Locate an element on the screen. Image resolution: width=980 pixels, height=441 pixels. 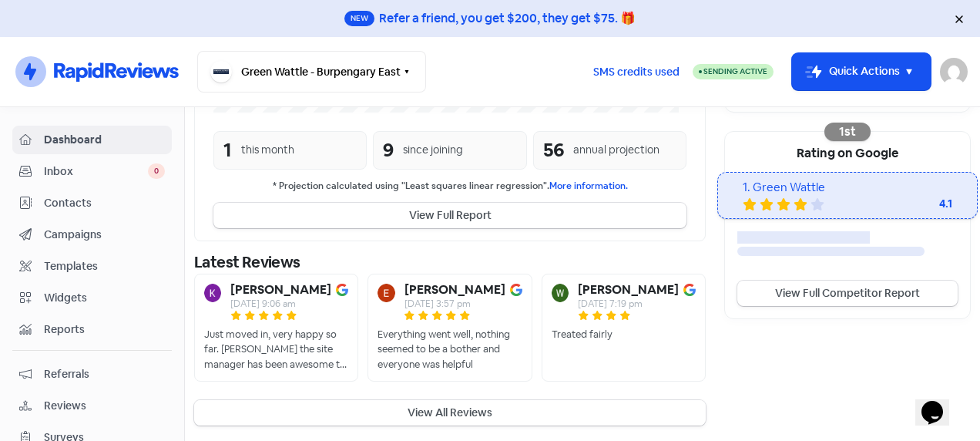
a: Campaigns is located at coordinates (91, 234).